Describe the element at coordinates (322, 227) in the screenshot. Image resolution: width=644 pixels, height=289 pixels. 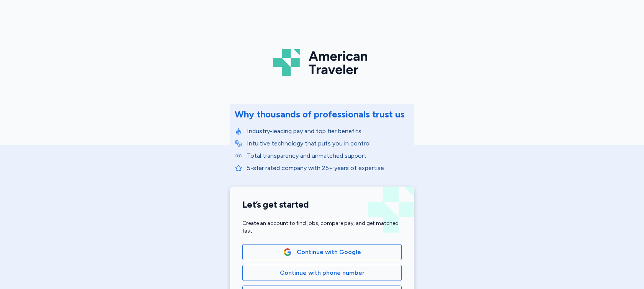
I see `div: Create an account to find jobs, compare pay, and get matched fast` at that location.